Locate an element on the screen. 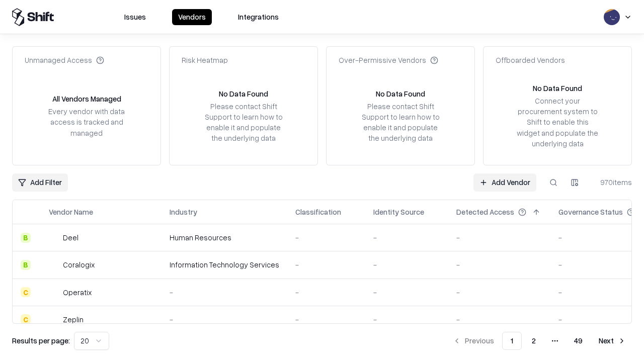  p: Results per page: is located at coordinates (41, 340).